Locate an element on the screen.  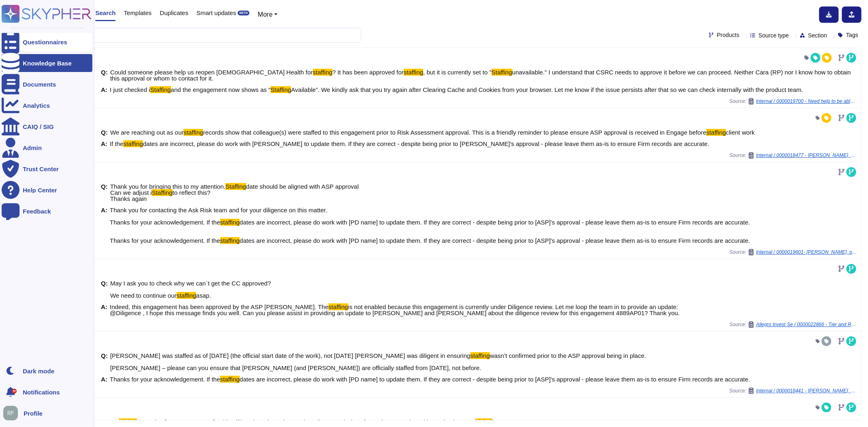
div: Feedback is located at coordinates (36, 211).